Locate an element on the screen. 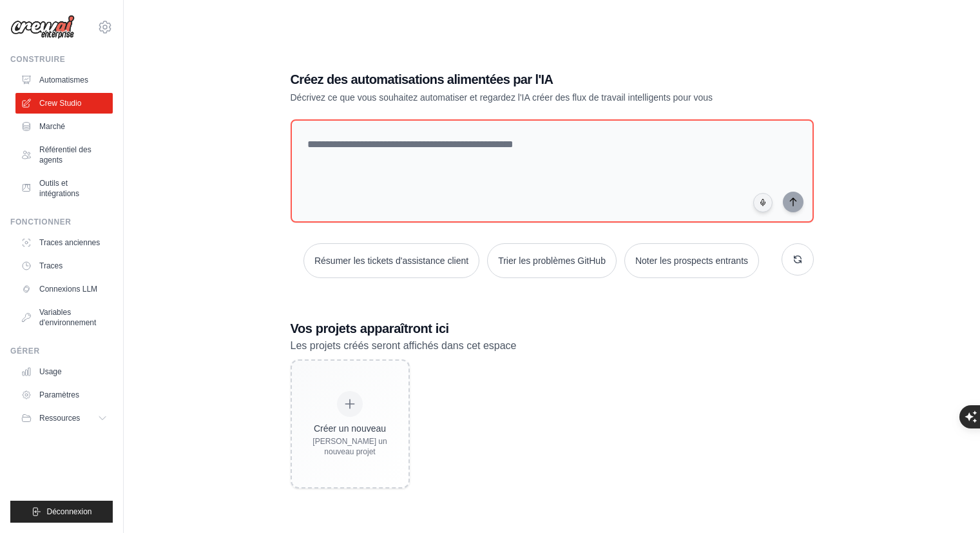 This screenshot has height=533, width=980. a: Traces is located at coordinates (64, 266).